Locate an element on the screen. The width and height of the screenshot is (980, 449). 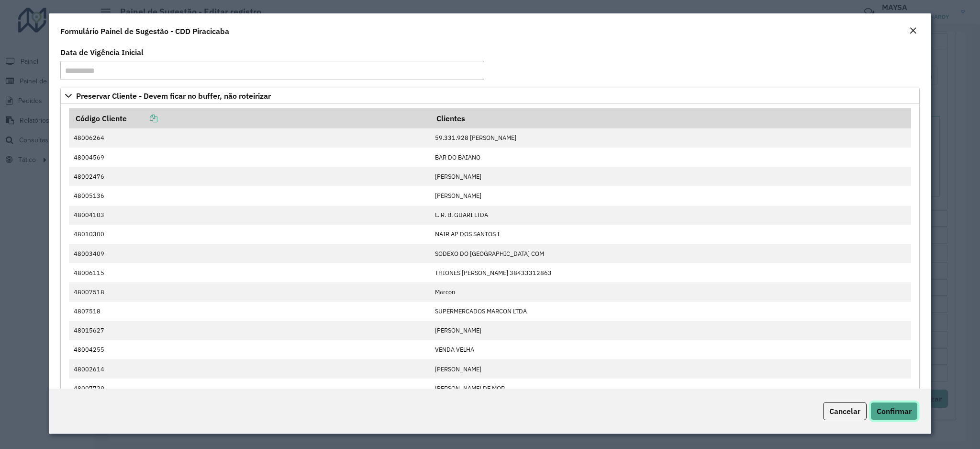
td: SUPERMERCADOS MARCON LTDA is located at coordinates (670, 312).